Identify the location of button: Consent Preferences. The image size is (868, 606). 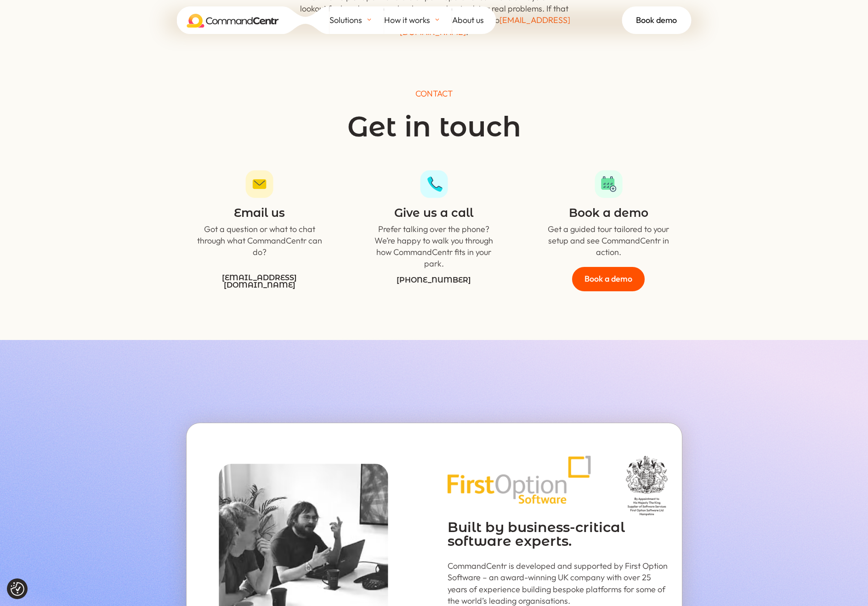
(17, 589).